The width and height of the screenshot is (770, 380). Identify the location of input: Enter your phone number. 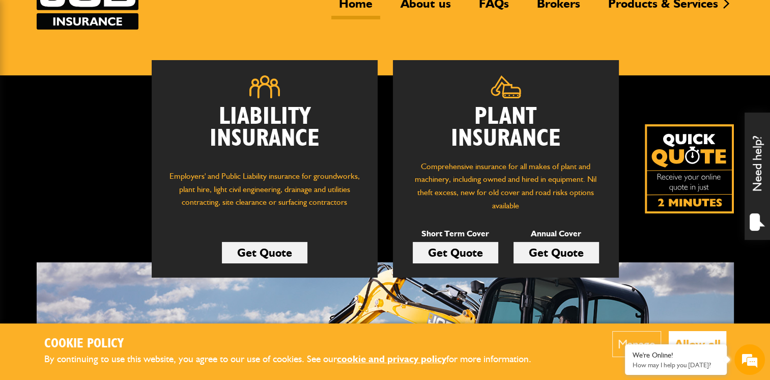
(99, 165).